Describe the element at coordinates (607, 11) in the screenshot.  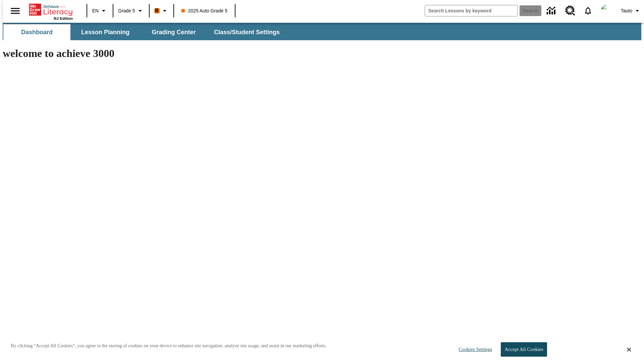
I see `button: Select a new avatar` at that location.